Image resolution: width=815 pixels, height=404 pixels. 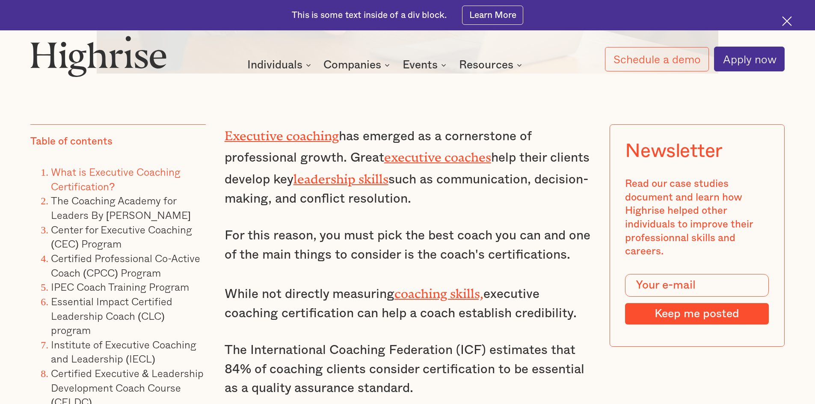 What do you see at coordinates (125, 265) in the screenshot?
I see `a: Certified Professional Co-Active Coach (CPCC) Program` at bounding box center [125, 265].